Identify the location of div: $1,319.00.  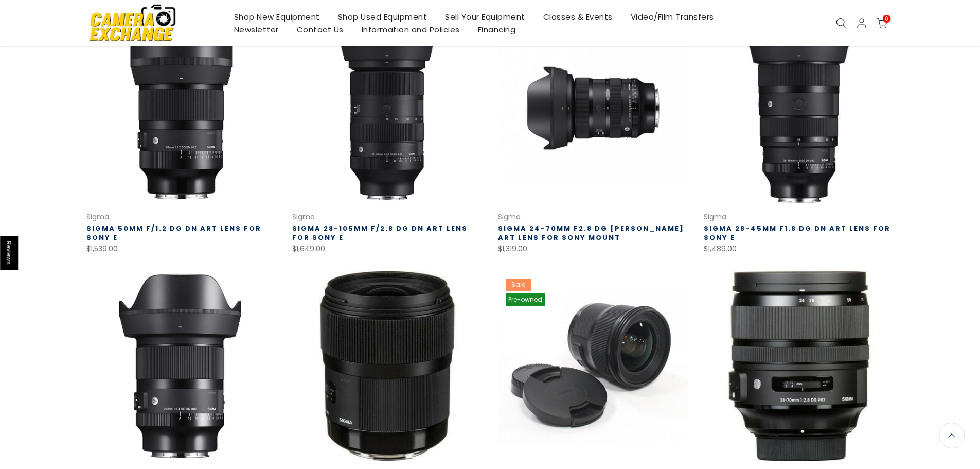
(593, 249).